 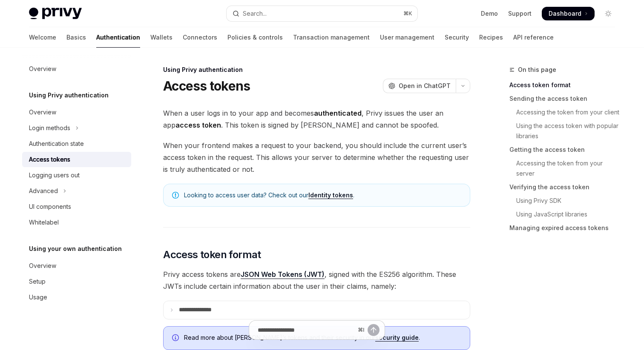 I want to click on h1: Access tokens, so click(x=207, y=86).